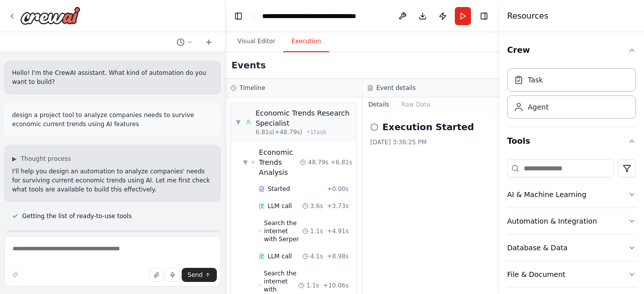 This screenshot has height=294, width=644. I want to click on nav: breadcrumb, so click(309, 16).